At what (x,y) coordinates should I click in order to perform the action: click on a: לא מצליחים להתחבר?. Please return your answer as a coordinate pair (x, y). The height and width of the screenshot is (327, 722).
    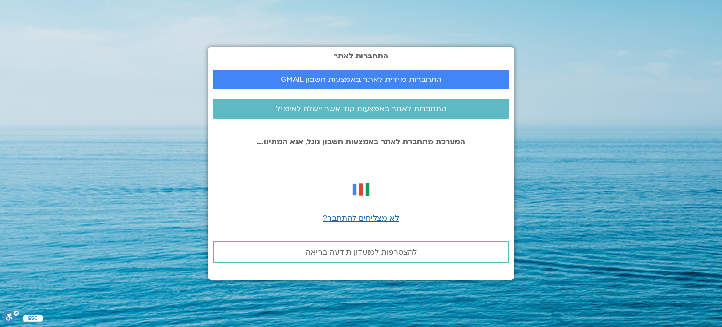
    Looking at the image, I should click on (361, 218).